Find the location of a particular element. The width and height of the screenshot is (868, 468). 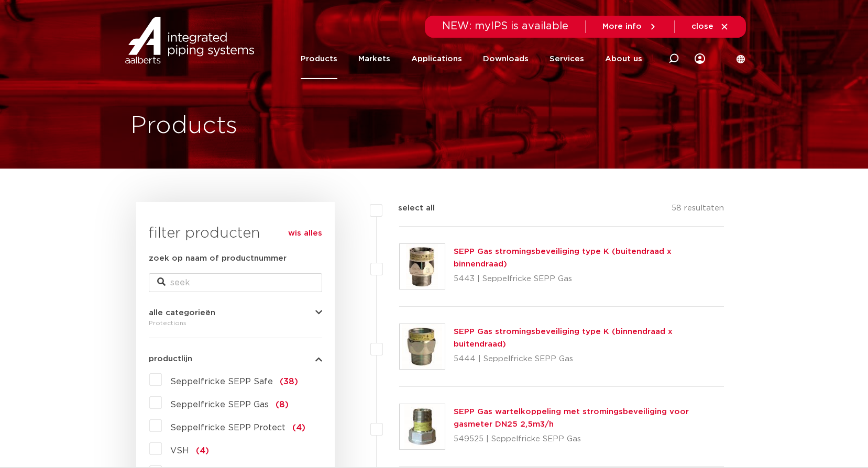

a: Products is located at coordinates (319, 59).